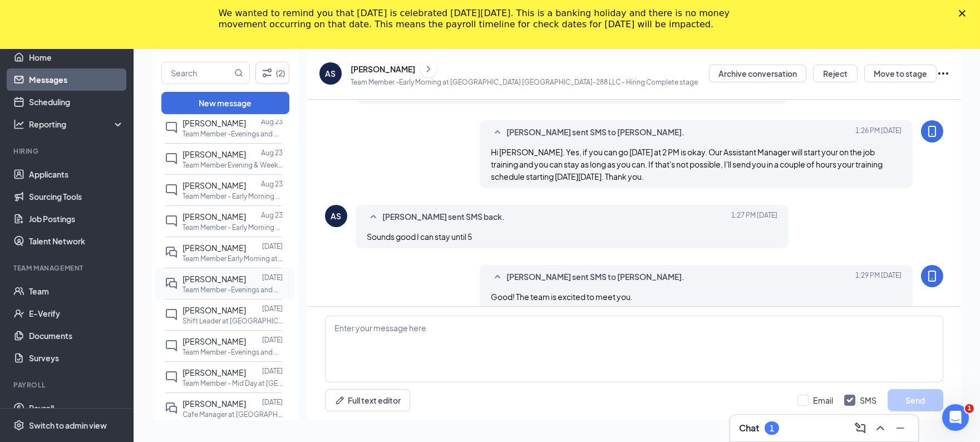 This screenshot has height=442, width=980. Describe the element at coordinates (901, 428) in the screenshot. I see `svg: Minimize` at that location.